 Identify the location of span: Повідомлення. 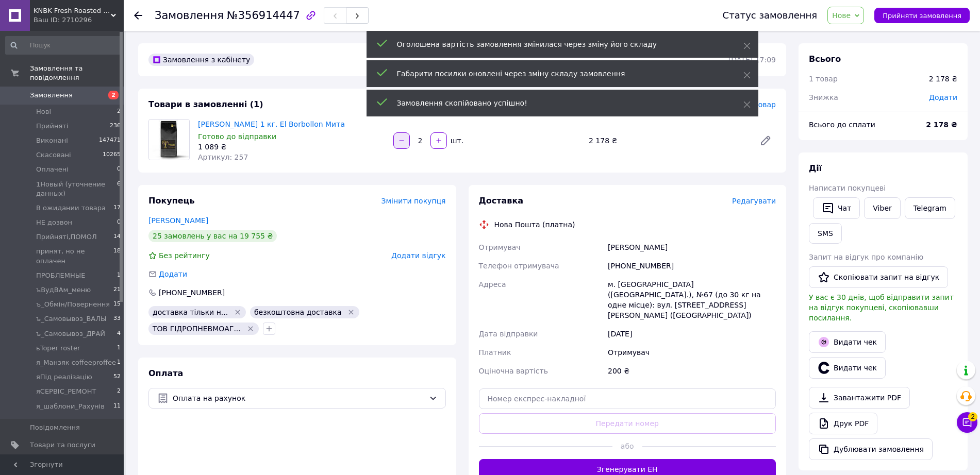
(54, 428).